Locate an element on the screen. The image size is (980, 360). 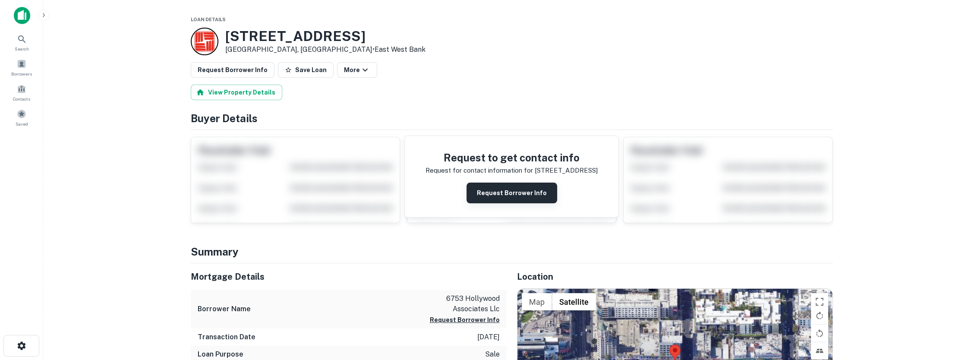
a: Borrowers is located at coordinates (21, 67).